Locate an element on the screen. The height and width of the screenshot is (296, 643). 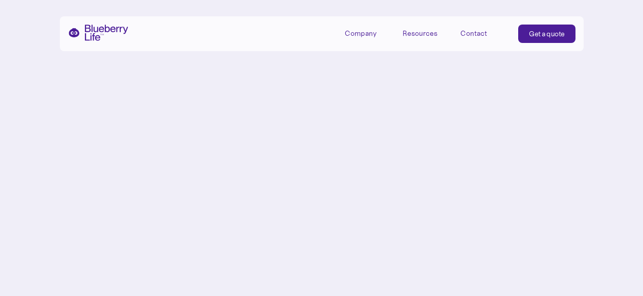
a: Get a quote is located at coordinates (547, 34).